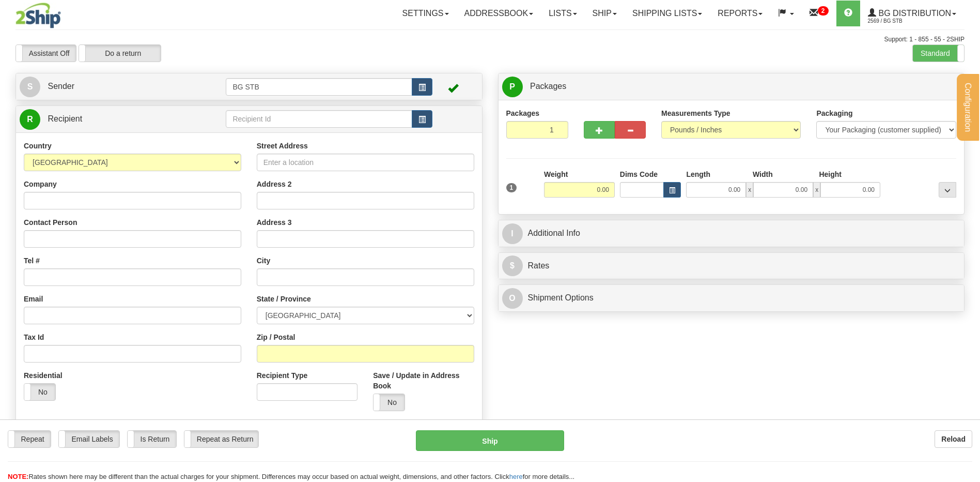  What do you see at coordinates (512, 298) in the screenshot?
I see `span: O` at bounding box center [512, 298].